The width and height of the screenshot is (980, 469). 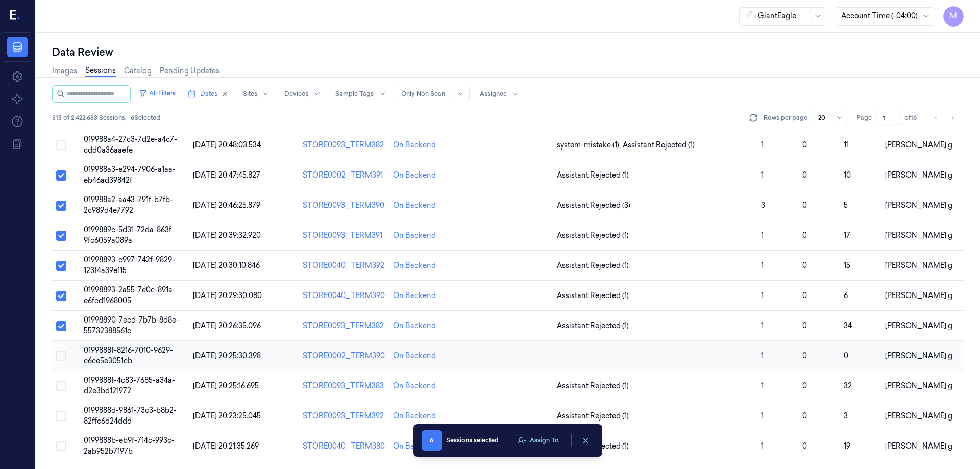 What do you see at coordinates (65, 71) in the screenshot?
I see `a: Images` at bounding box center [65, 71].